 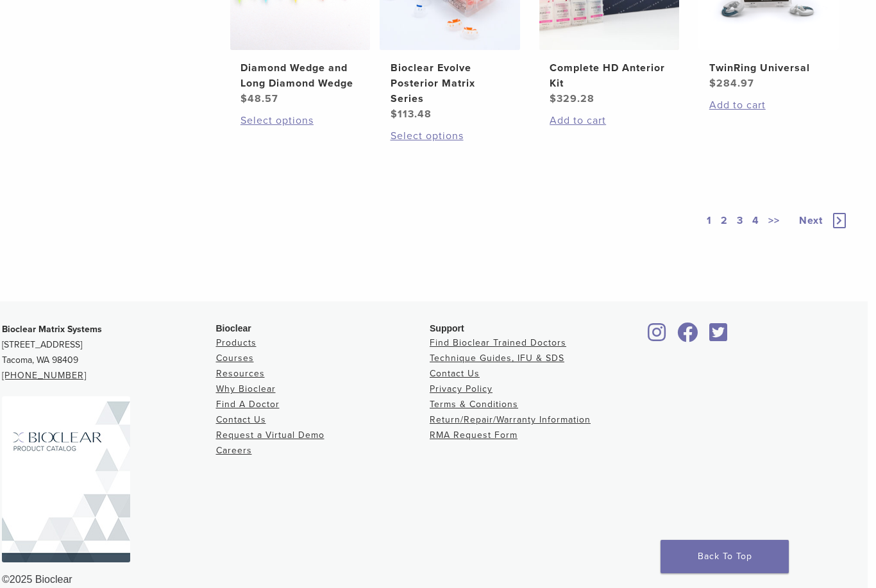 What do you see at coordinates (233, 328) in the screenshot?
I see `span: Bioclear` at bounding box center [233, 328].